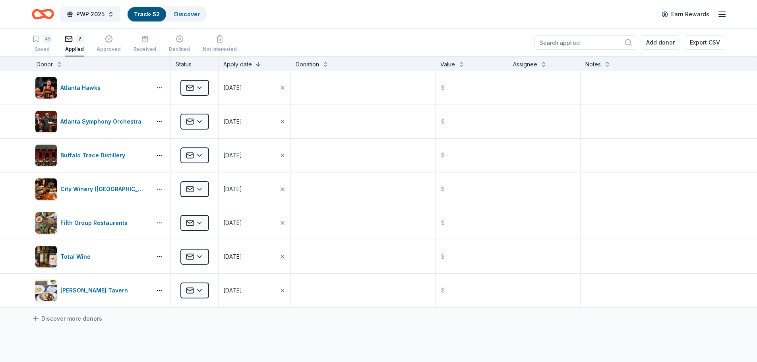 This screenshot has height=362, width=757. I want to click on div: Saved, so click(42, 49).